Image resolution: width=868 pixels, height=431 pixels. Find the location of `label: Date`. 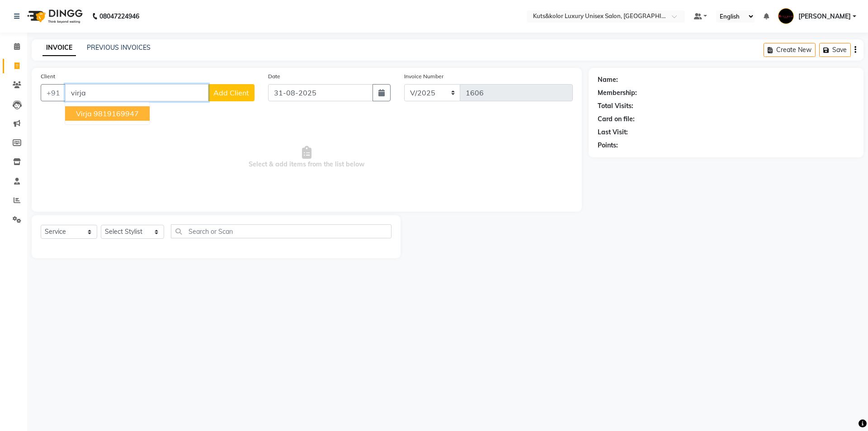

label: Date is located at coordinates (274, 77).